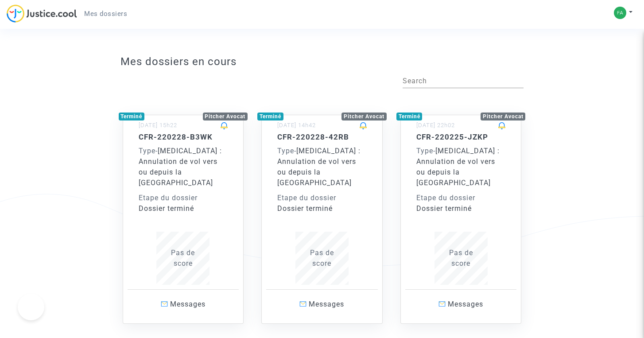 The width and height of the screenshot is (644, 338). Describe the element at coordinates (322, 61) in the screenshot. I see `h3: Mes dossiers en cours` at that location.